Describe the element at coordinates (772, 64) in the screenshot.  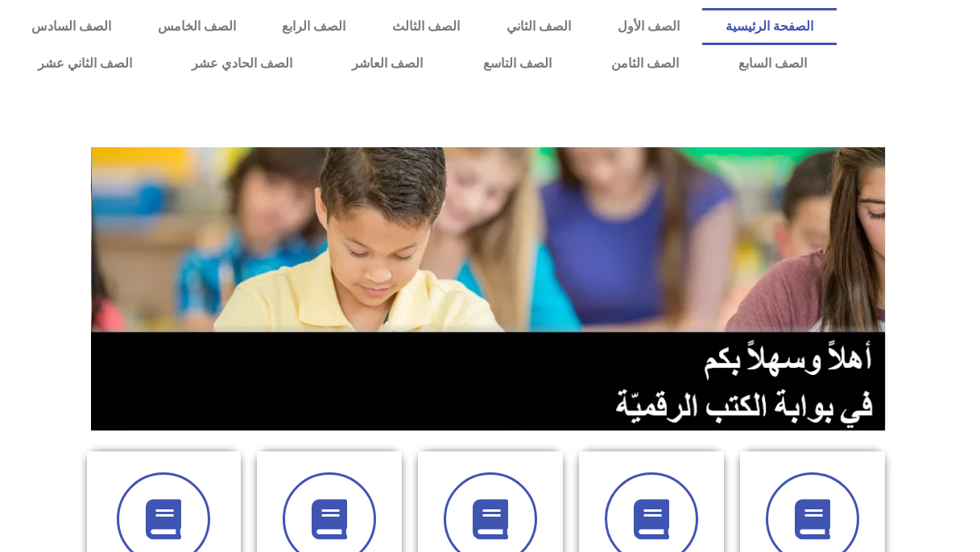
I see `a: الصف السابع` at that location.